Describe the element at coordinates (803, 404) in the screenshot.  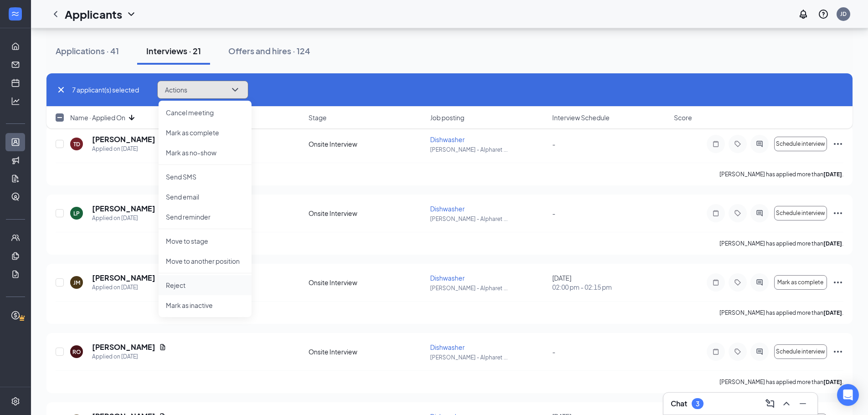
I see `svg: Minimize` at that location.